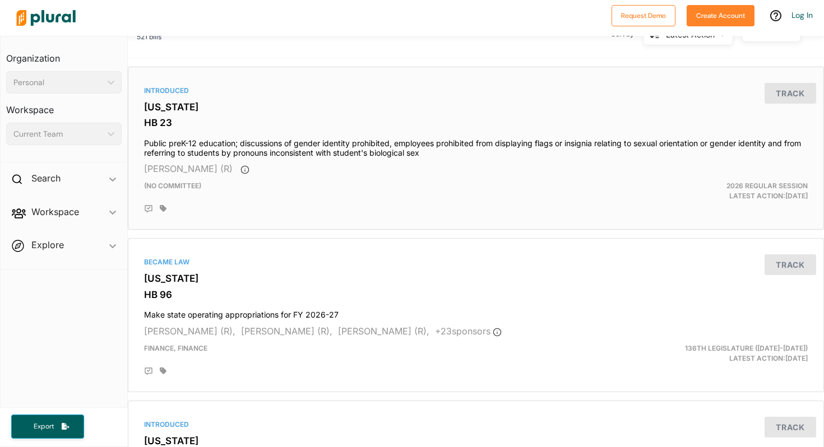 The width and height of the screenshot is (824, 447). What do you see at coordinates (175, 348) in the screenshot?
I see `span: Finance, Finance` at bounding box center [175, 348].